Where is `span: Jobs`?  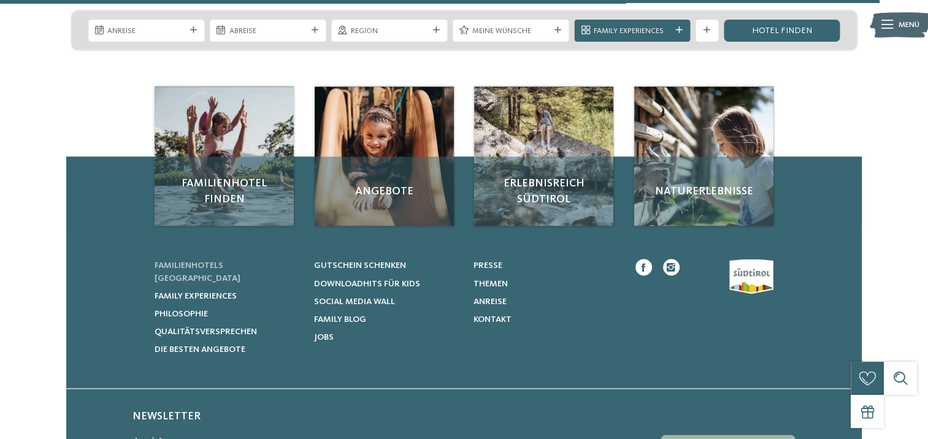
span: Jobs is located at coordinates (324, 337).